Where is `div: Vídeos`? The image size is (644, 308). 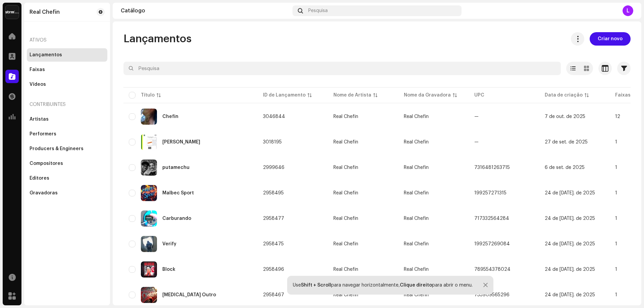 div: Vídeos is located at coordinates (38, 84).